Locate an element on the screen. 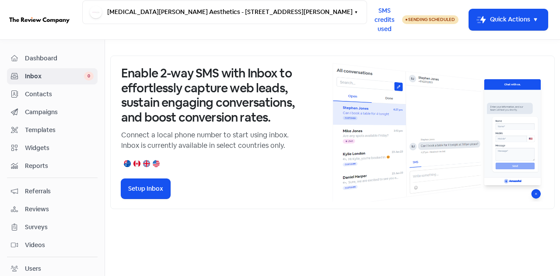 This screenshot has width=560, height=276. span: Contacts is located at coordinates (59, 94).